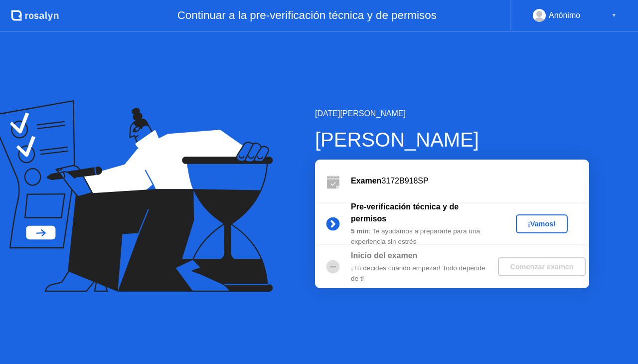  I want to click on button: Comenzar examen, so click(541, 266).